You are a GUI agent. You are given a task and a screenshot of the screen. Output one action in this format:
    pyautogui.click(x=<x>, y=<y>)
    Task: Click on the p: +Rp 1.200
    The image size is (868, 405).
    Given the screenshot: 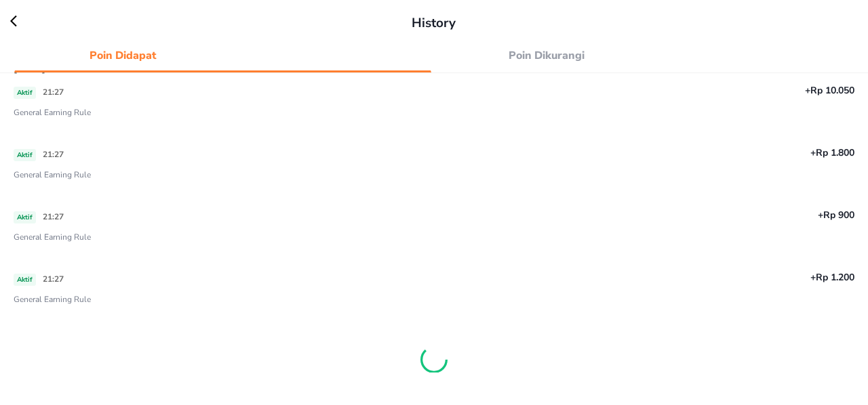 What is the action you would take?
    pyautogui.click(x=679, y=277)
    